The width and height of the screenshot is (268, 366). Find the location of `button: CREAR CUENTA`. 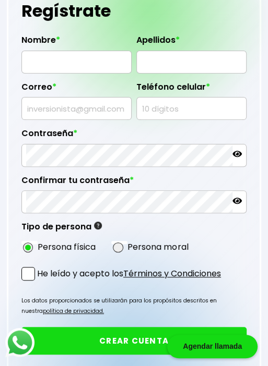

button: CREAR CUENTA is located at coordinates (134, 341).